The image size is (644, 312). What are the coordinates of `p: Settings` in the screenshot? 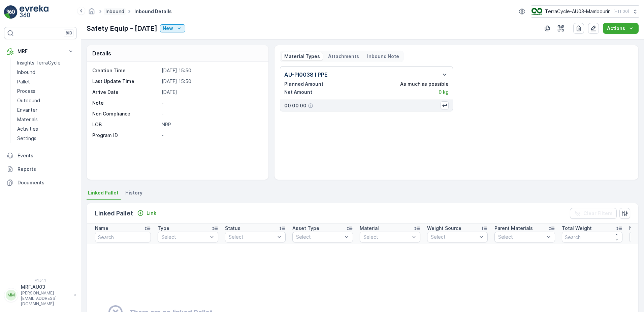 It's located at (27, 138).